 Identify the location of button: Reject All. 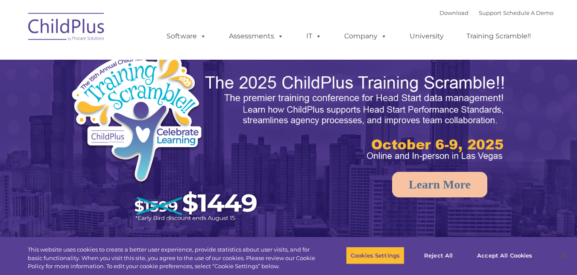
(438, 256).